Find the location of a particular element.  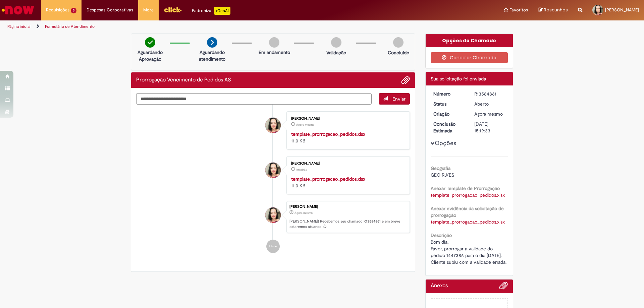

div: Opções do Chamado is located at coordinates (469, 41).